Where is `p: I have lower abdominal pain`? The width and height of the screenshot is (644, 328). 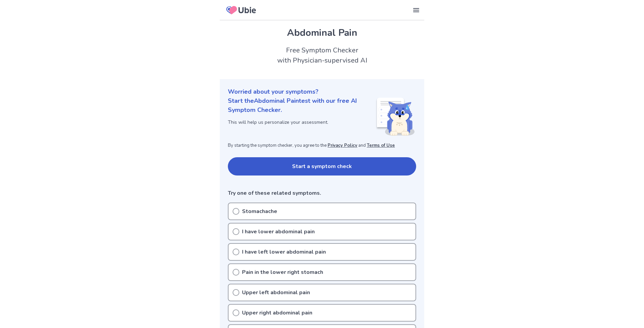 p: I have lower abdominal pain is located at coordinates (278, 232).